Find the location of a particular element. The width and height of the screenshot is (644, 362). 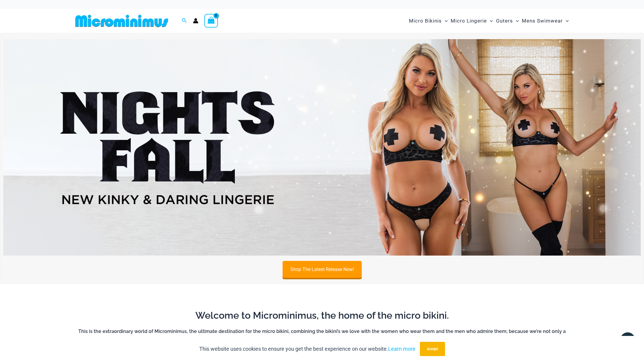

a: Shop The Latest Release Now! is located at coordinates (322, 269).